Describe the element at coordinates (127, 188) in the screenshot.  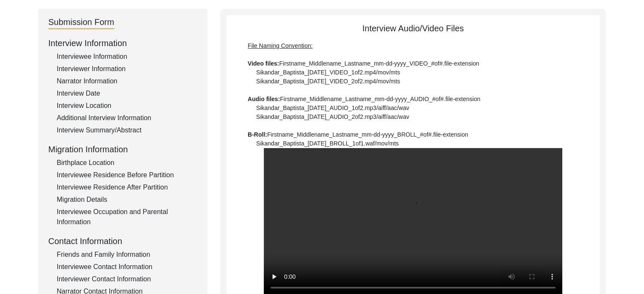
I see `div: Interviewee Residence After Partition` at that location.